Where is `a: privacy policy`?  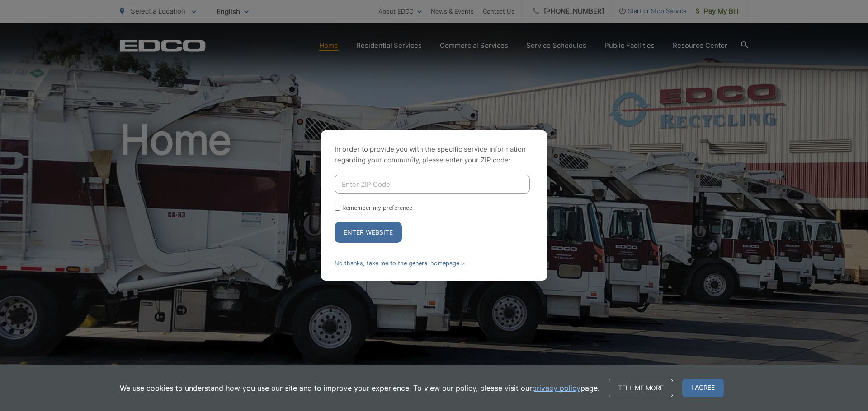
a: privacy policy is located at coordinates (556, 389).